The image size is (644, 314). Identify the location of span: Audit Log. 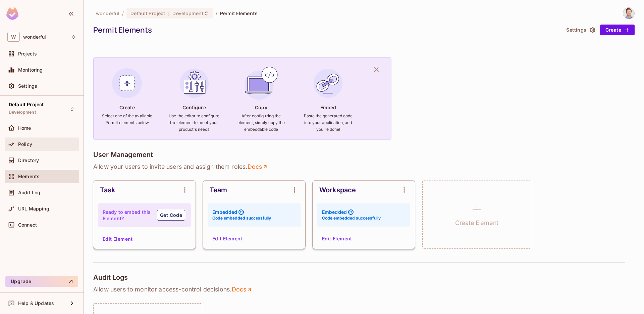
(29, 192).